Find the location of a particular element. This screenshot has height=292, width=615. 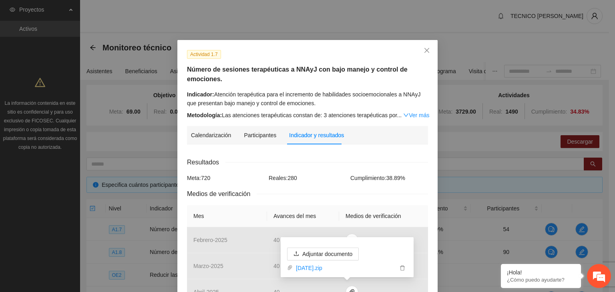

div: Meta: 720 is located at coordinates (226, 178).